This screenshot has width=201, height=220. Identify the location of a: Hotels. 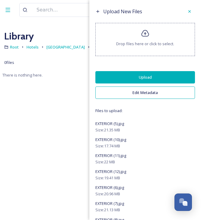
(33, 47).